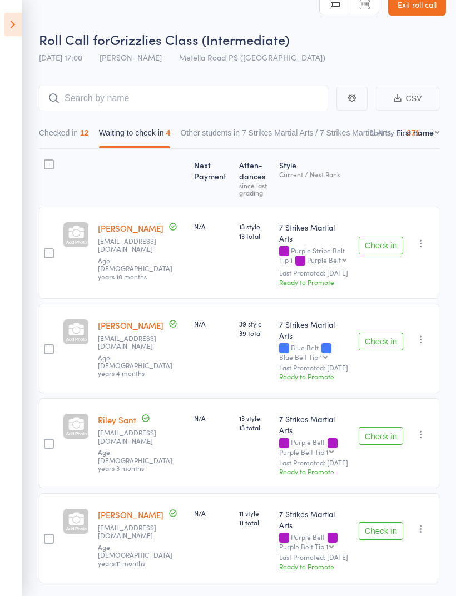 The image size is (456, 596). I want to click on input: Search by name, so click(183, 98).